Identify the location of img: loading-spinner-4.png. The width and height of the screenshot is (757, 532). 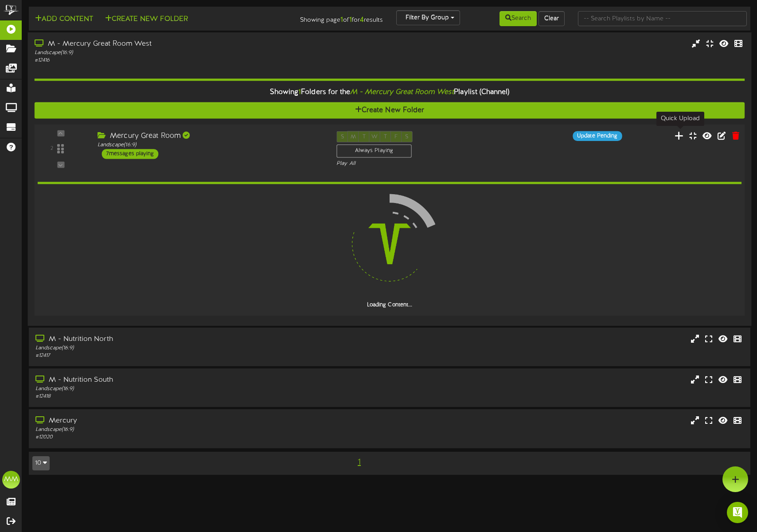
(389, 244).